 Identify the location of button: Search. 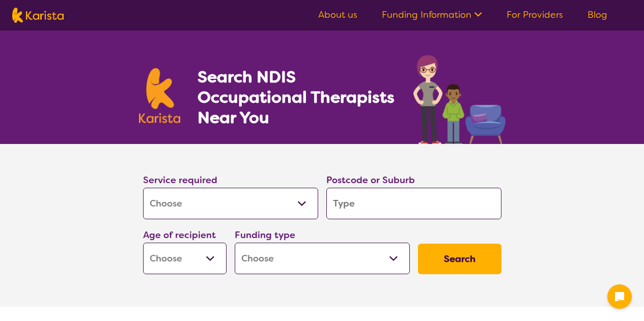
(460, 259).